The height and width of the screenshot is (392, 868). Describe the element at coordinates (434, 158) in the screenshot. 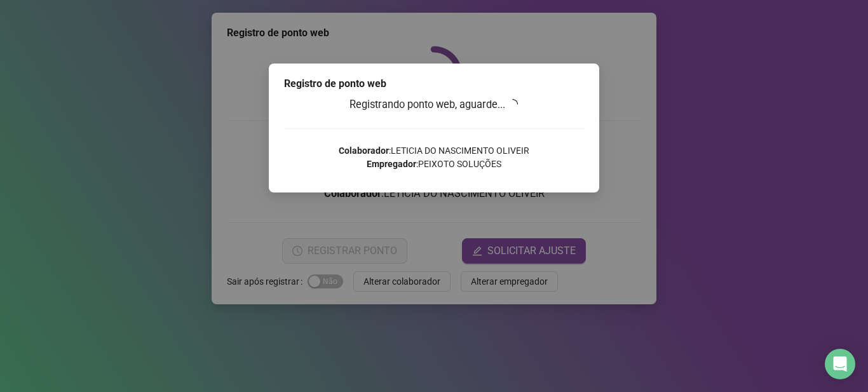

I see `p: : LETICIA DO NASCIMENTO OLIVEIR : PEIXOTO SOLUÇÕES` at that location.